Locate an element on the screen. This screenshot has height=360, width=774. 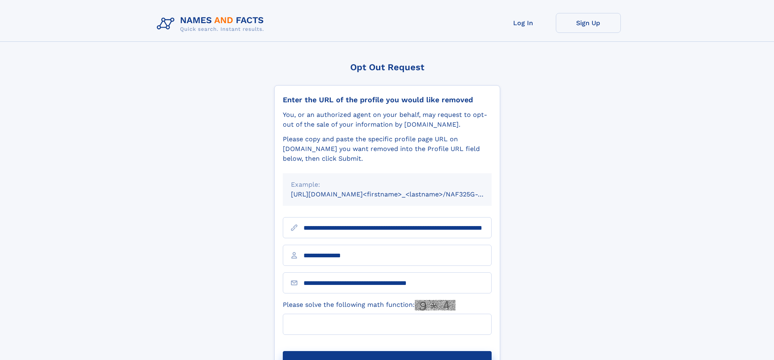
div: Opt Out Request is located at coordinates (387, 67).